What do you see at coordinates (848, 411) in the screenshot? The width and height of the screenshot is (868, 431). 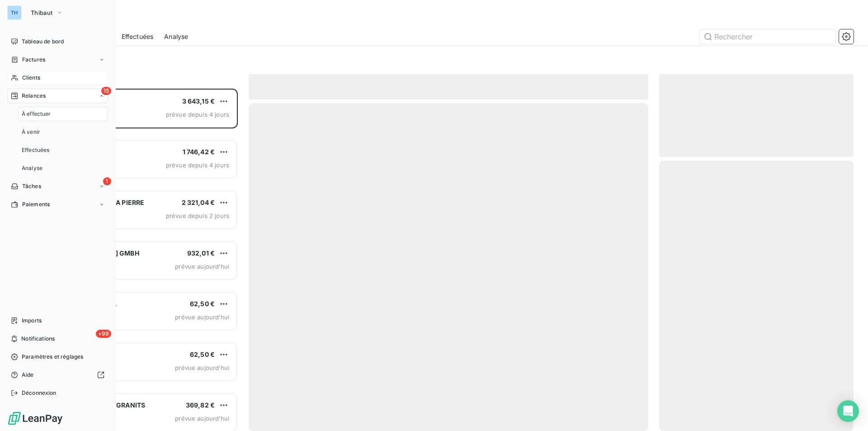 I see `div: Open Intercom Messenger` at bounding box center [848, 411].